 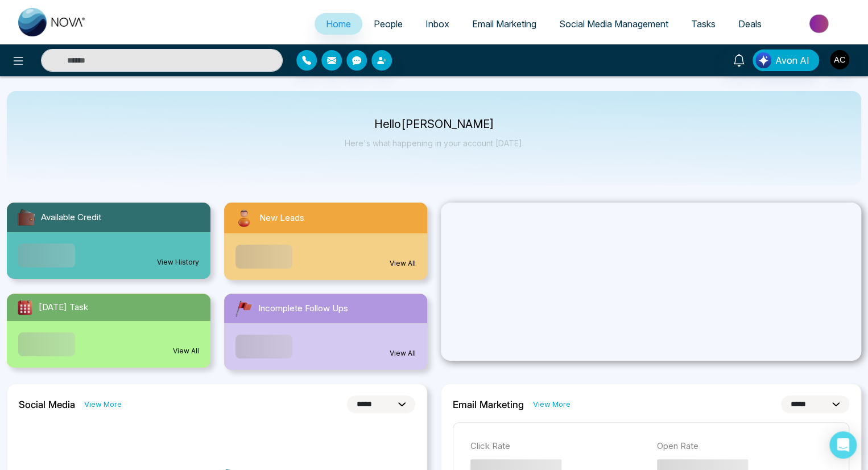 I want to click on p: Open Rate, so click(x=745, y=446).